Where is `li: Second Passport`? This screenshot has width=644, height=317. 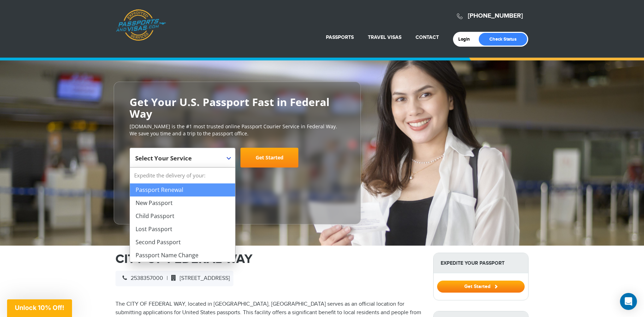
li: Second Passport is located at coordinates (183, 242).